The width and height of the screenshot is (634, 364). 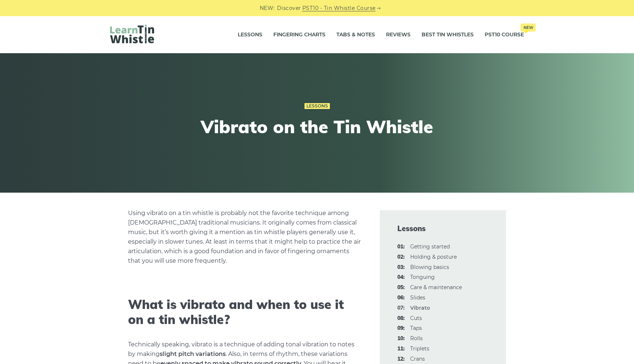 What do you see at coordinates (401, 298) in the screenshot?
I see `span: 06:` at bounding box center [401, 298].